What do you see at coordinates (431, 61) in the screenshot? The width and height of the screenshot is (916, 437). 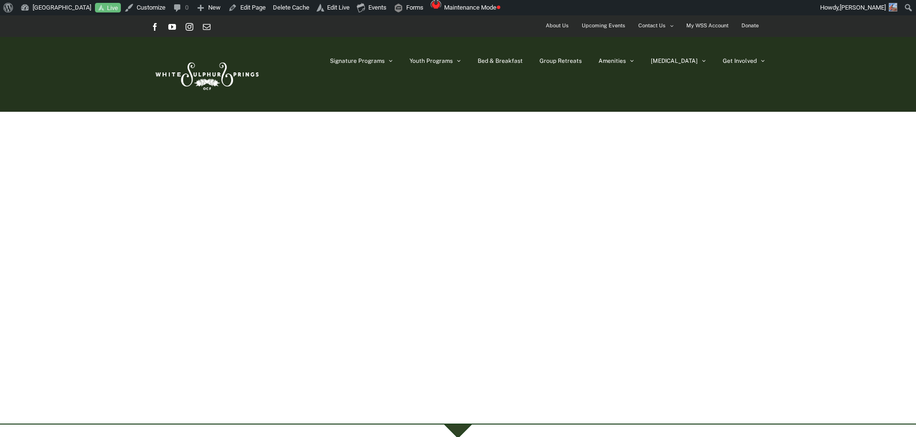 I see `span: Youth Programs` at bounding box center [431, 61].